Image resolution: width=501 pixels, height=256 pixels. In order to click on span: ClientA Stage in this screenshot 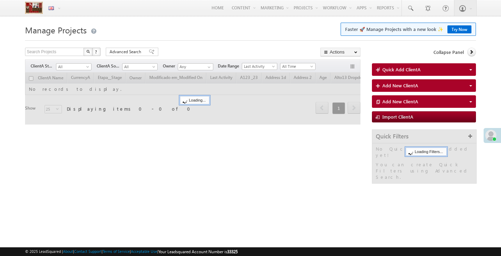, I will do `click(43, 66)`.